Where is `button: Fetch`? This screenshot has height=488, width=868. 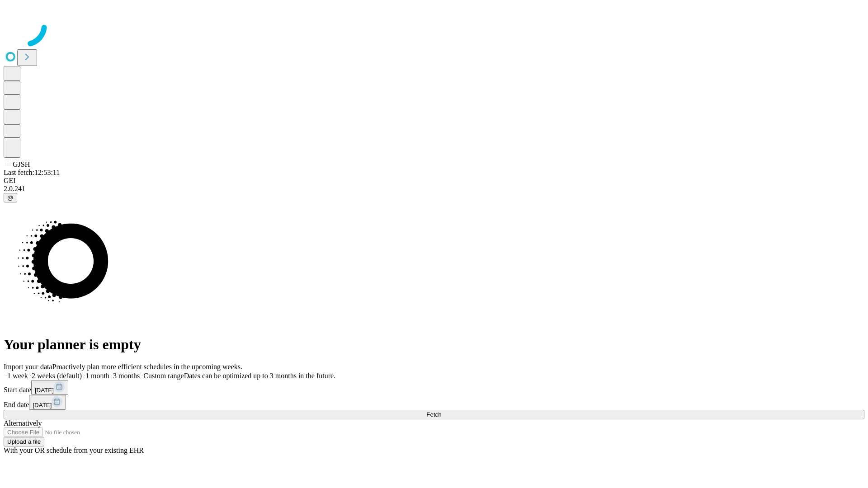 button: Fetch is located at coordinates (434, 414).